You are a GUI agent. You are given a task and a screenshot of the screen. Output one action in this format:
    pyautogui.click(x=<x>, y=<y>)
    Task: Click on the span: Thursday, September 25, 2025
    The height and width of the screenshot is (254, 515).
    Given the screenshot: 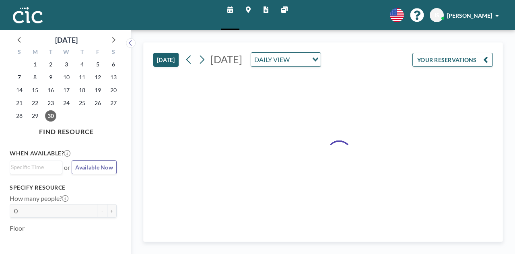 What is the action you would take?
    pyautogui.click(x=82, y=103)
    